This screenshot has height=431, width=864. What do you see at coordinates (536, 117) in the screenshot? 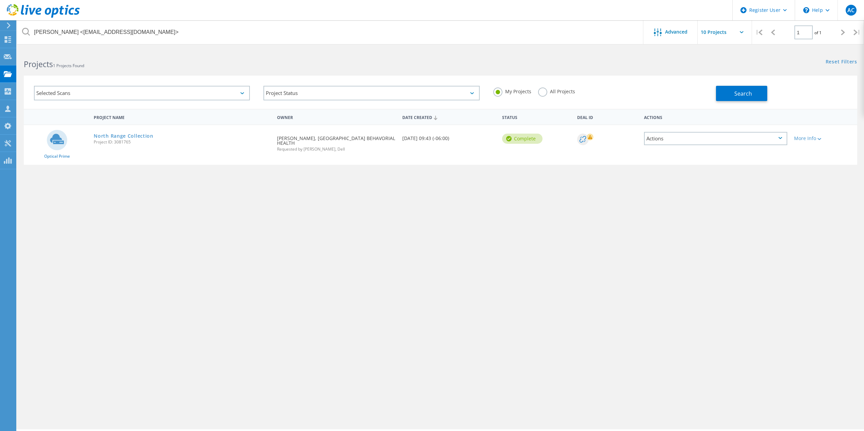
I see `div: Status` at bounding box center [536, 117].